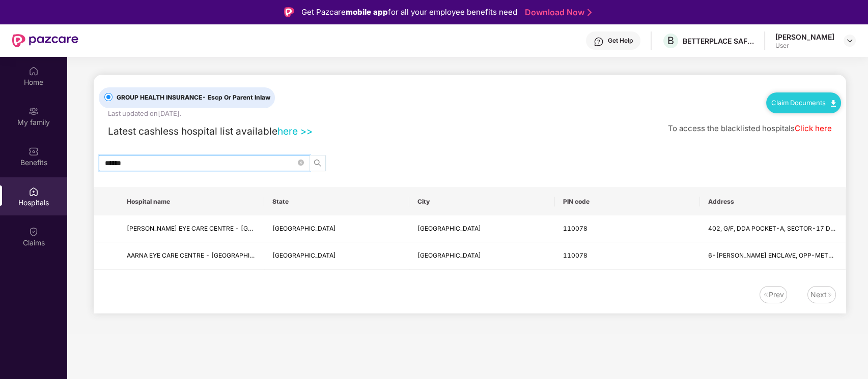  I want to click on img: New Pazcare Logo, so click(46, 41).